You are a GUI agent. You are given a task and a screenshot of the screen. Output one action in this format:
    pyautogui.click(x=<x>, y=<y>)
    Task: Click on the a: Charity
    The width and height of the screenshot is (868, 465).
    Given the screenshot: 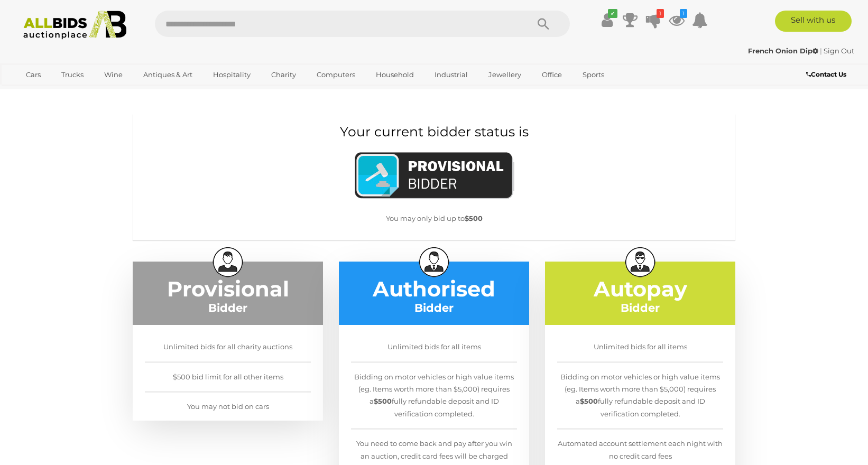 What is the action you would take?
    pyautogui.click(x=283, y=75)
    